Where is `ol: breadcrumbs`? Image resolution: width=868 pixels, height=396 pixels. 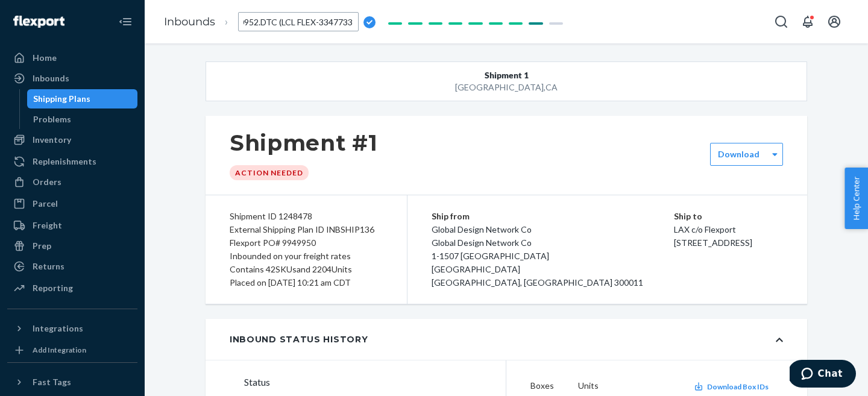 ol: breadcrumbs is located at coordinates (269, 22).